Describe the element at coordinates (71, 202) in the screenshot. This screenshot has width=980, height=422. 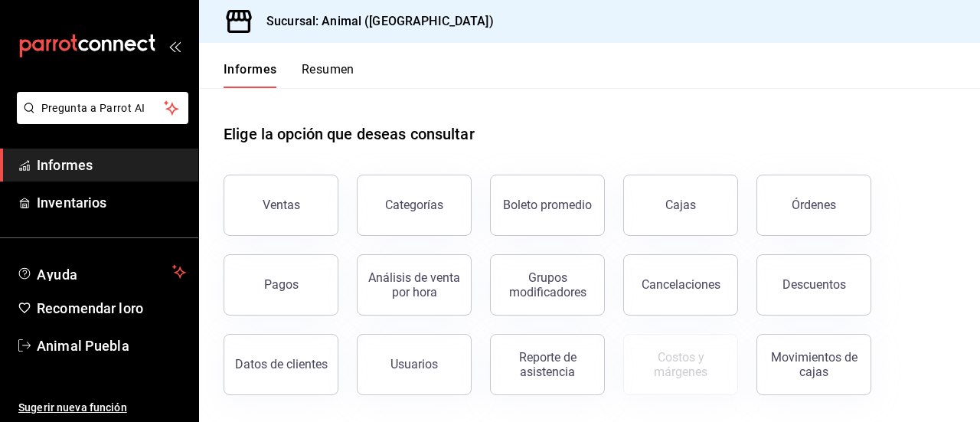
I see `font: Inventarios` at that location.